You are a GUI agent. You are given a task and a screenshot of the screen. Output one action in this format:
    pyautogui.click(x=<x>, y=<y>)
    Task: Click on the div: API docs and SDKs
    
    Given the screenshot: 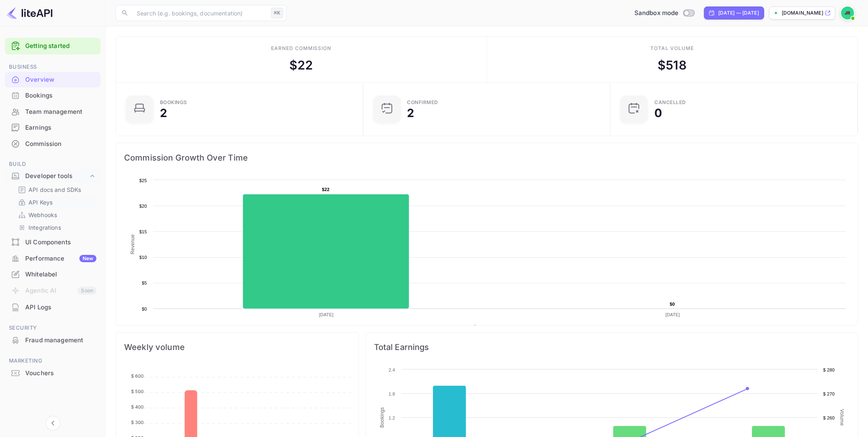 What is the action you would take?
    pyautogui.click(x=55, y=189)
    